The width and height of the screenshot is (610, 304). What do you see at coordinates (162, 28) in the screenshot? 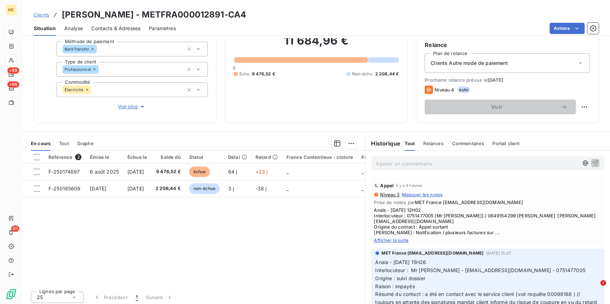
I see `span: Paramètres` at bounding box center [162, 28].